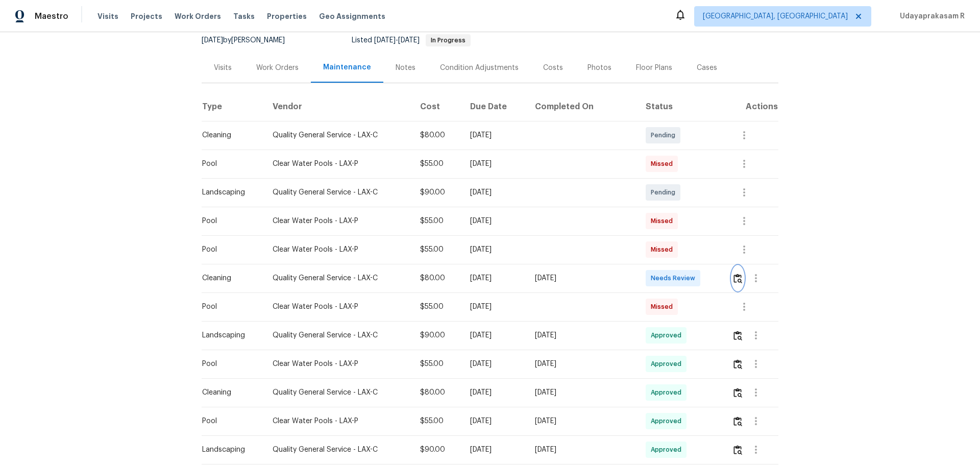 Image resolution: width=980 pixels, height=465 pixels. Describe the element at coordinates (108, 17) in the screenshot. I see `span: Visits` at that location.